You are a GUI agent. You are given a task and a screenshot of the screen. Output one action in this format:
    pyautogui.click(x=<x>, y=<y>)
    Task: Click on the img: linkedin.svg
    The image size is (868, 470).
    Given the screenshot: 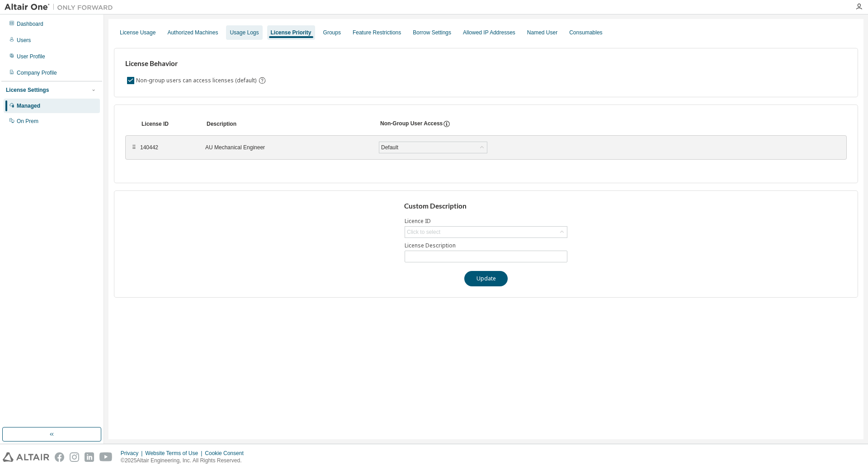 What is the action you would take?
    pyautogui.click(x=89, y=457)
    